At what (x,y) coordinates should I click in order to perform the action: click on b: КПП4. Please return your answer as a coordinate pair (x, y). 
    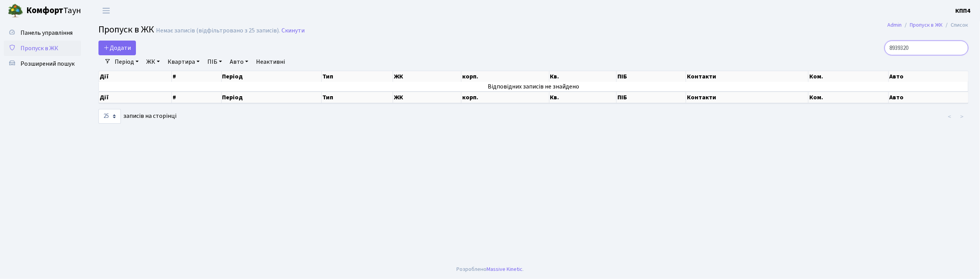
    Looking at the image, I should click on (963, 11).